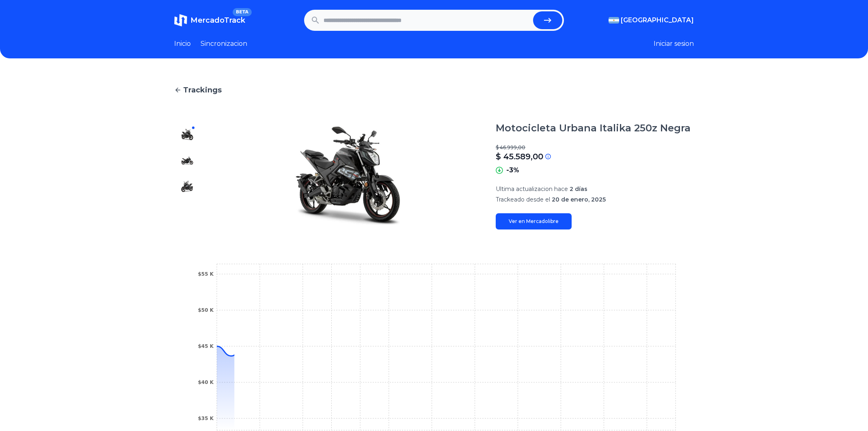  What do you see at coordinates (205, 274) in the screenshot?
I see `tspan: $55 K` at bounding box center [205, 274].